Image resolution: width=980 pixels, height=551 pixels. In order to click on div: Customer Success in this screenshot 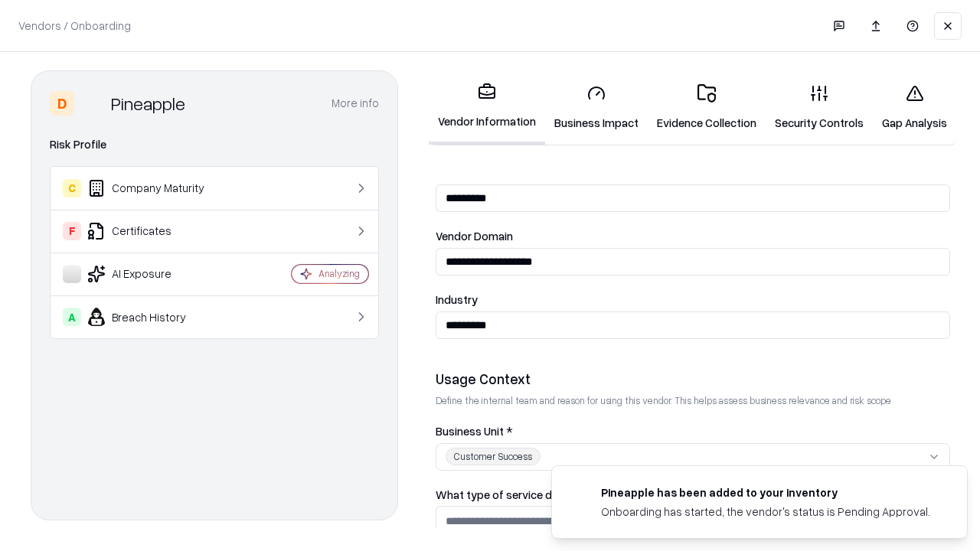, I will do `click(493, 457)`.